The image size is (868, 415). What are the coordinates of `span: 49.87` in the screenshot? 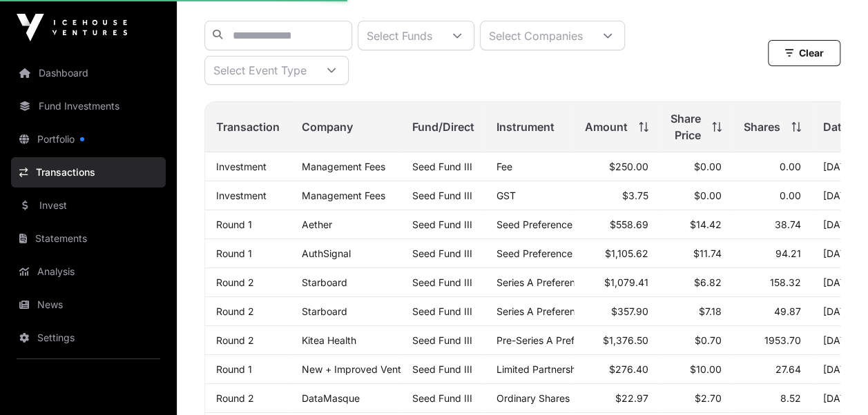 It's located at (787, 311).